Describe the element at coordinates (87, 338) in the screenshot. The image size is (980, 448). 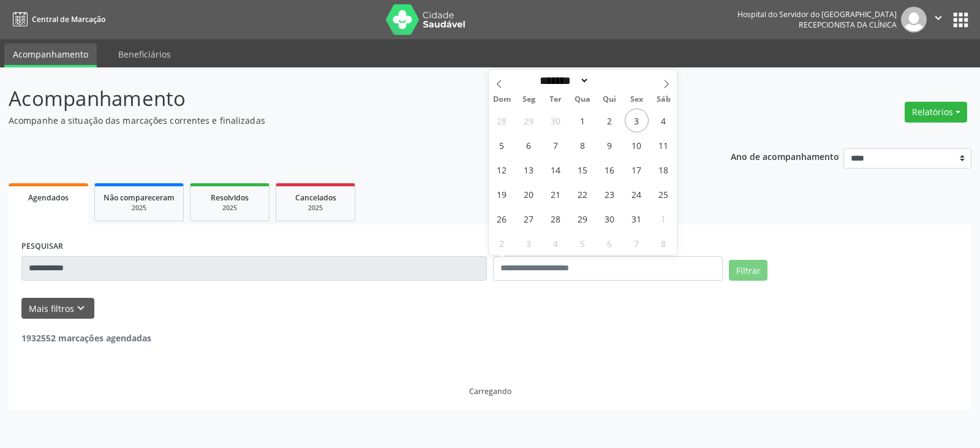
I see `strong: 1932552 marcações agendadas` at that location.